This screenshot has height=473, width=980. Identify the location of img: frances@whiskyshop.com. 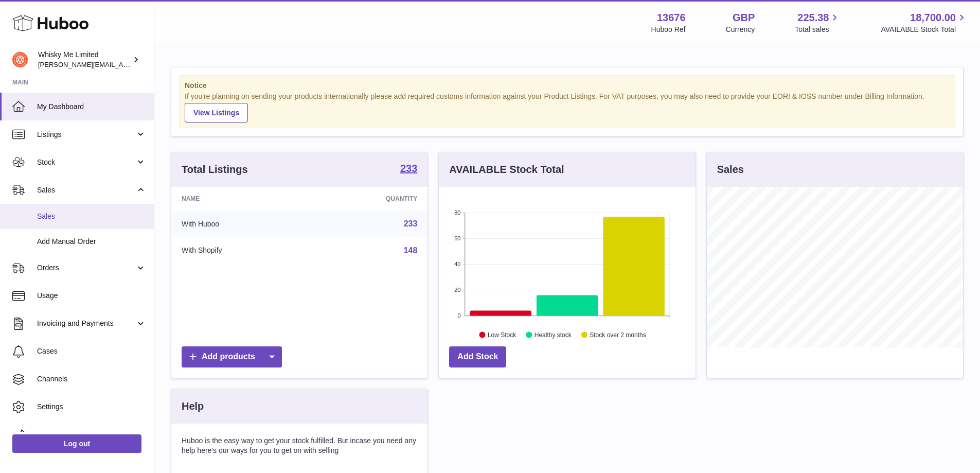
(20, 60).